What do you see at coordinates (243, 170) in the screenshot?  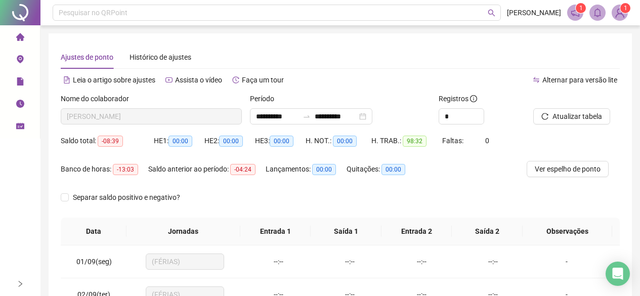 I see `span: -04:24` at bounding box center [243, 170].